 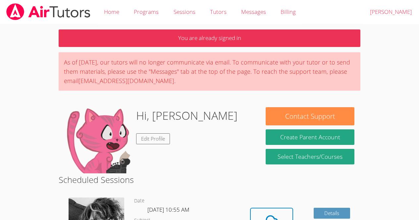 What do you see at coordinates (98, 140) in the screenshot?
I see `img: default.png` at bounding box center [98, 140].